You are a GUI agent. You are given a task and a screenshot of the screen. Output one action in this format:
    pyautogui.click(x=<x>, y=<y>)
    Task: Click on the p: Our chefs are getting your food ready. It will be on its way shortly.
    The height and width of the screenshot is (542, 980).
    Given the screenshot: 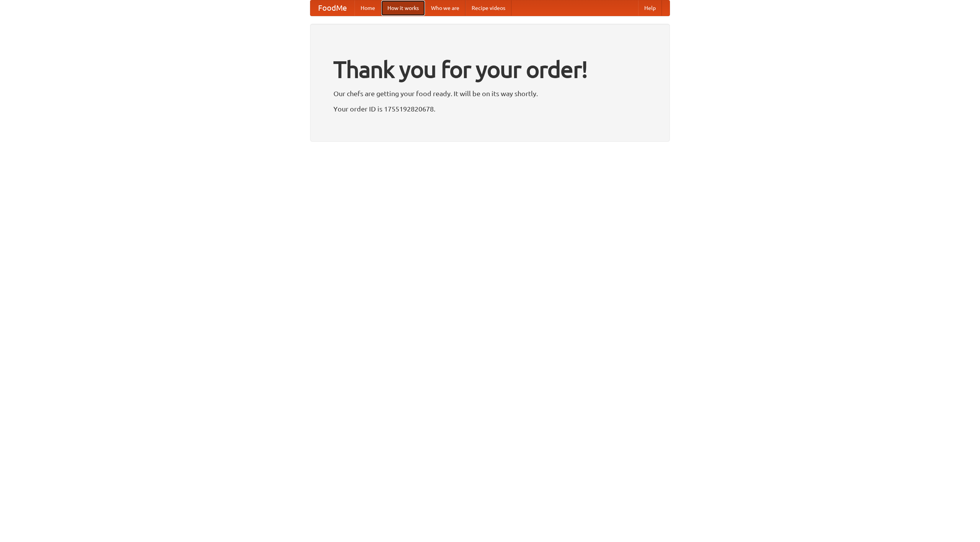 What is the action you would take?
    pyautogui.click(x=490, y=93)
    